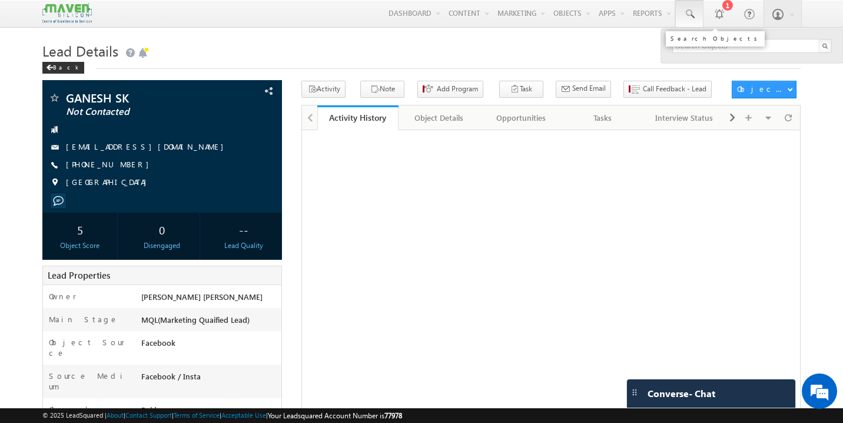 The image size is (843, 423). Describe the element at coordinates (451, 89) in the screenshot. I see `button: Add Program` at that location.